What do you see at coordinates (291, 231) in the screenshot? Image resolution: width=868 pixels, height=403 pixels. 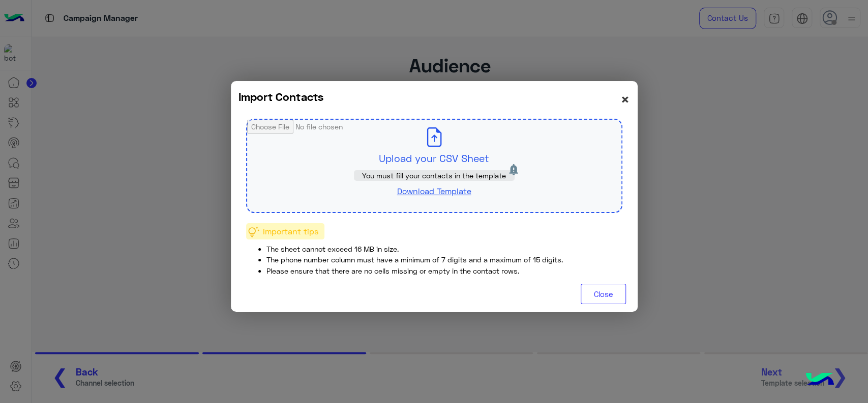 I see `span: Important tips` at bounding box center [291, 231].